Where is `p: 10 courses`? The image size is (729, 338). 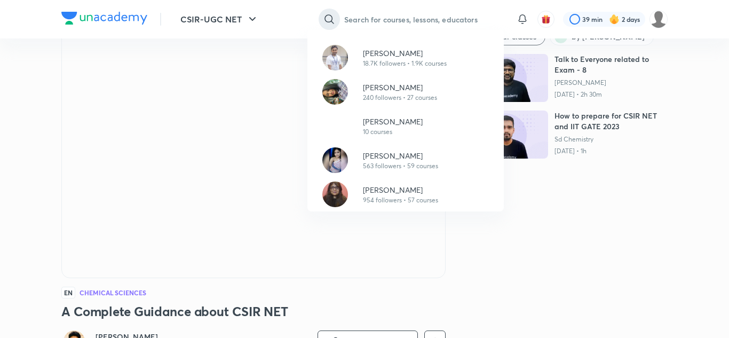 p: 10 courses is located at coordinates (393, 132).